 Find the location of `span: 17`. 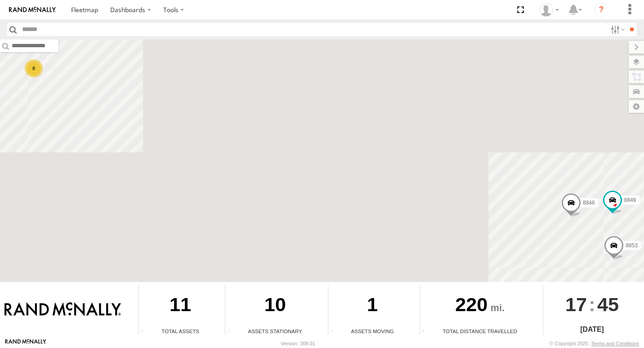

span: 17 is located at coordinates (576, 304).